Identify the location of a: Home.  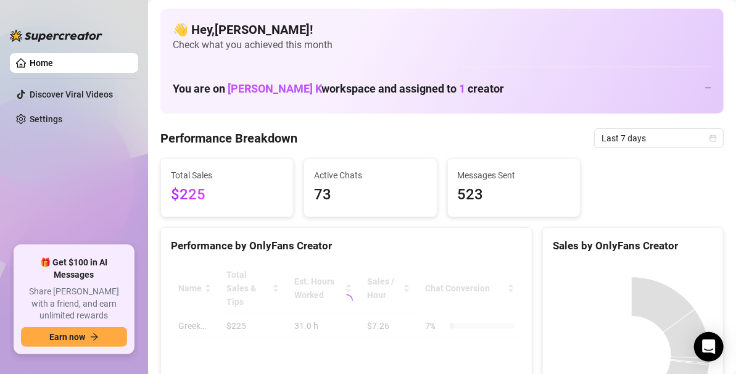
(41, 63).